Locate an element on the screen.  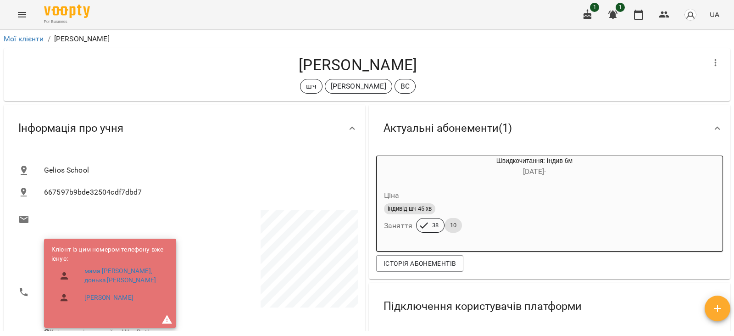
span: 38 is located at coordinates (435, 225).